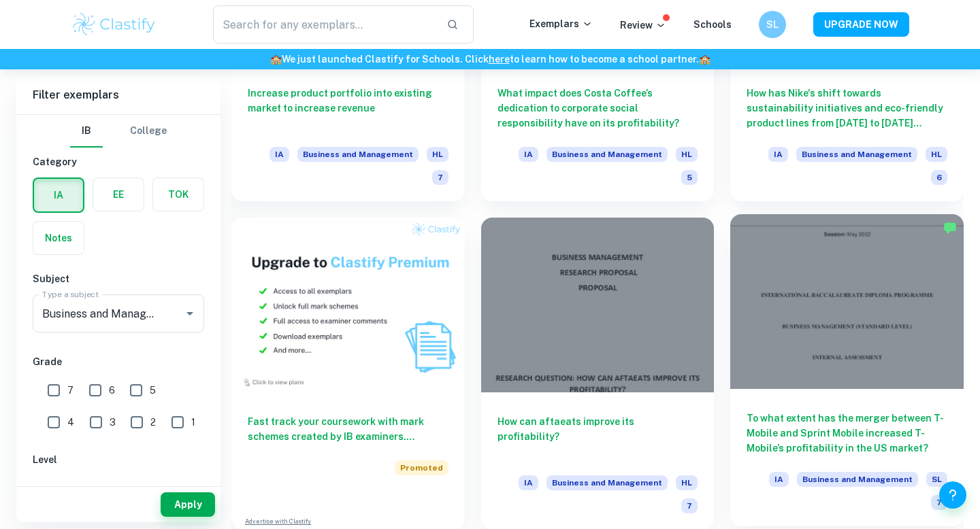 The image size is (980, 529). I want to click on span: 3, so click(112, 423).